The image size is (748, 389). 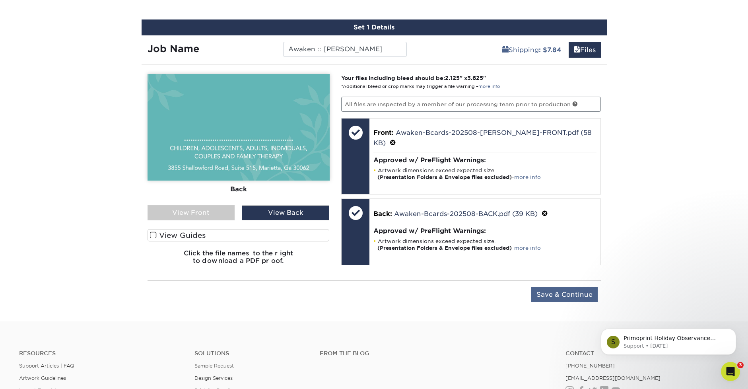 I want to click on h6: Click the file names to the right to download a PDF proof., so click(x=238, y=260).